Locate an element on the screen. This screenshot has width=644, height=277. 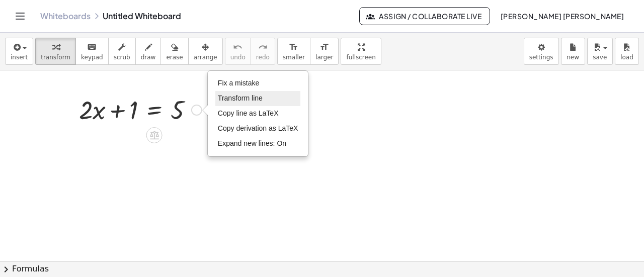
span: erase is located at coordinates (174, 57).